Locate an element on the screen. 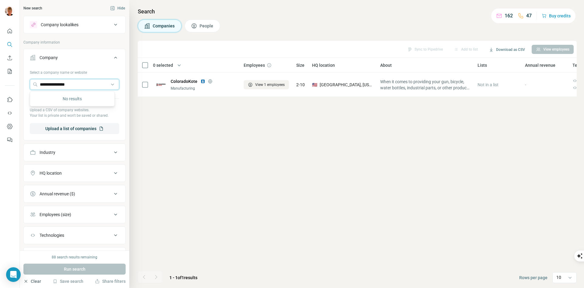 The image size is (584, 288). span: Annual revenue is located at coordinates (540, 65).